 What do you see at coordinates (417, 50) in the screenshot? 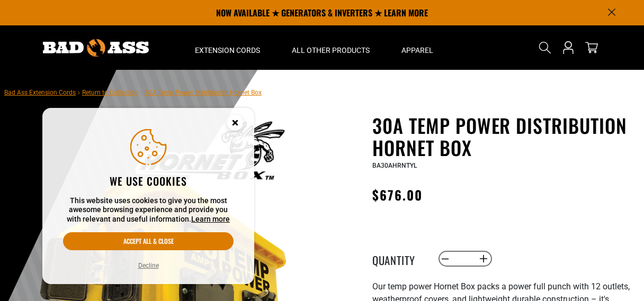
I see `span: Apparel` at bounding box center [417, 50].